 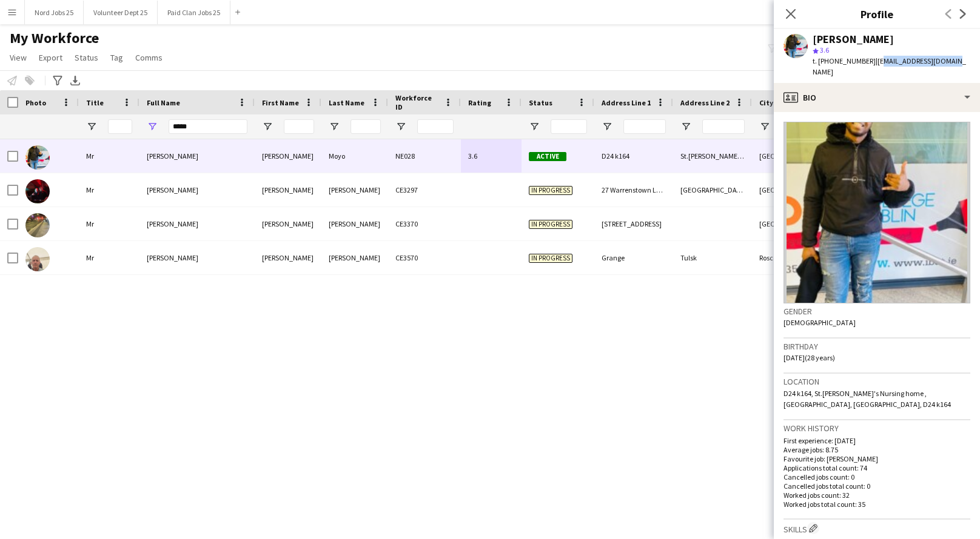 I want to click on div: D24 k164, so click(x=634, y=156).